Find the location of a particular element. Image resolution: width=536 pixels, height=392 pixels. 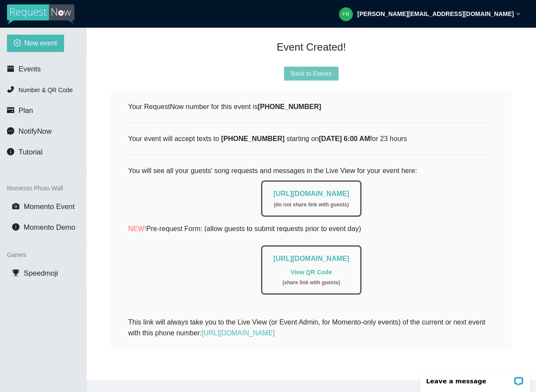

span: plus-circle is located at coordinates (17, 43).